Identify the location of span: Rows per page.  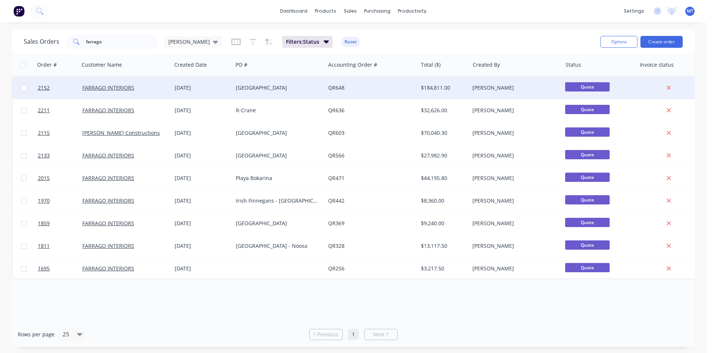
(36, 335).